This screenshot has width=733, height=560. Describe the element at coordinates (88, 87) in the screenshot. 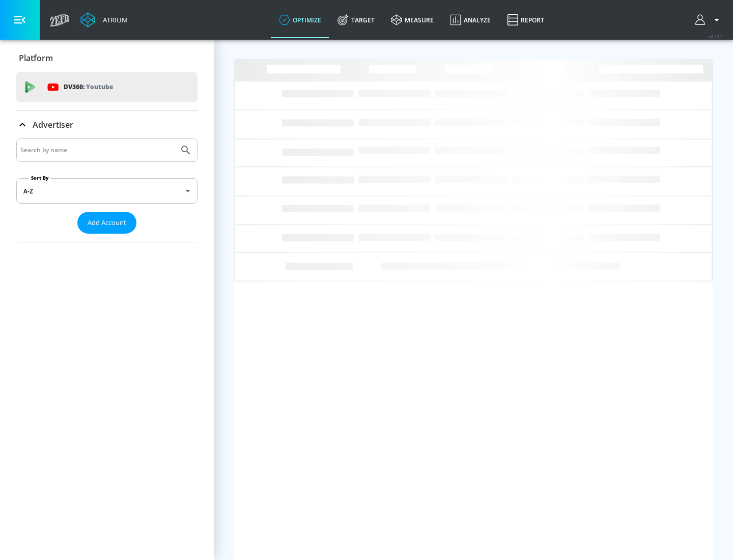

I see `p: DV360:` at that location.